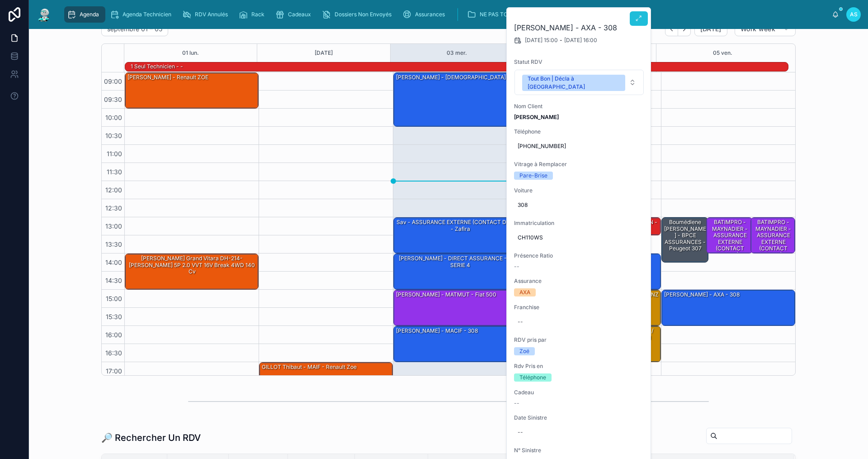 The height and width of the screenshot is (459, 868). Describe the element at coordinates (114, 135) in the screenshot. I see `span: 10:30` at that location.